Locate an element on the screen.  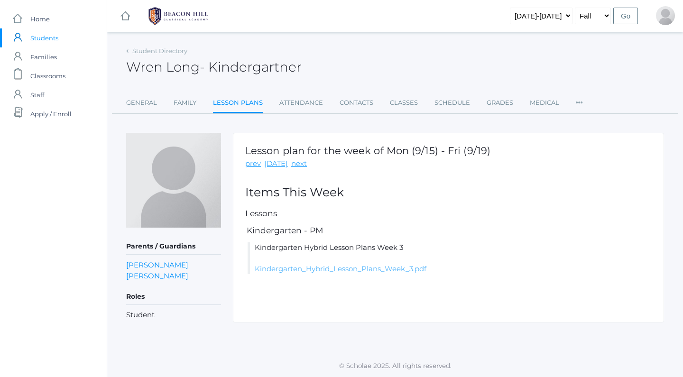
a: Classes is located at coordinates (403, 103).